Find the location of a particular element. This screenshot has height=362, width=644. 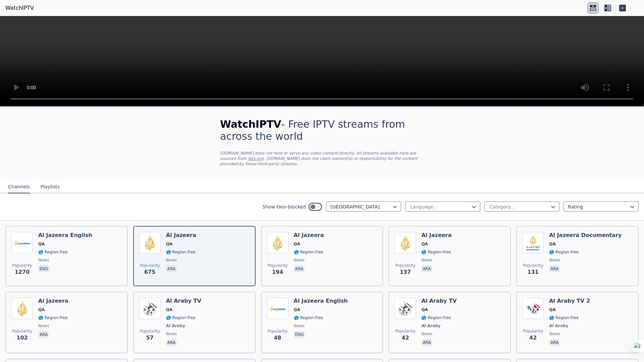

span: 131 is located at coordinates (533, 272).